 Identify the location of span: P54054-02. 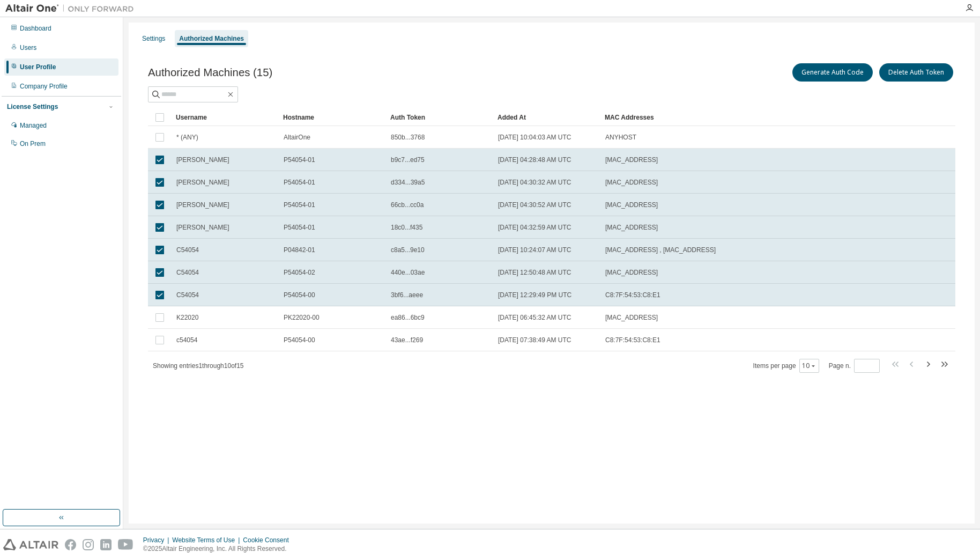
(299, 273).